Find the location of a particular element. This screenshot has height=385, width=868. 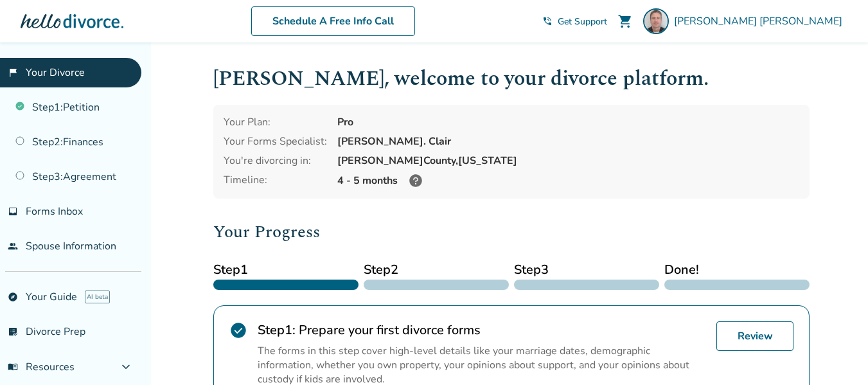

span: phone_in_talk is located at coordinates (548, 21).